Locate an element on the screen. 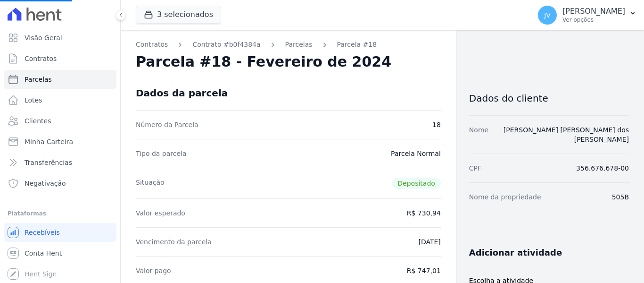  dt: Valor pago is located at coordinates (153, 271).